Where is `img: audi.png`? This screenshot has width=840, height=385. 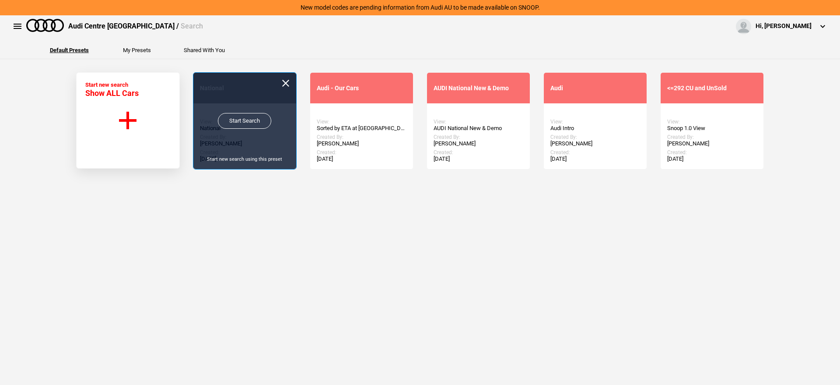
img: audi.png is located at coordinates (45, 25).